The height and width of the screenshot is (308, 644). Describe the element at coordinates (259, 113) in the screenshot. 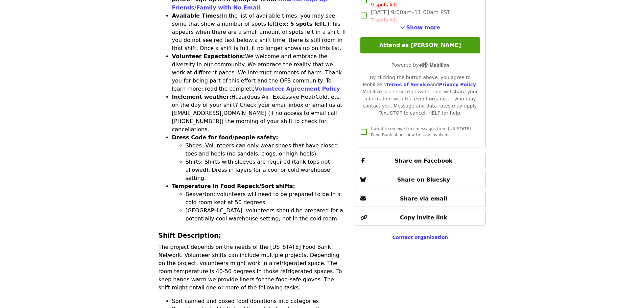

I see `li: Hazardous Air, Excessive Heat/Cold, etc. on the day of your shift? Check your email inbox or emai...` at that location.